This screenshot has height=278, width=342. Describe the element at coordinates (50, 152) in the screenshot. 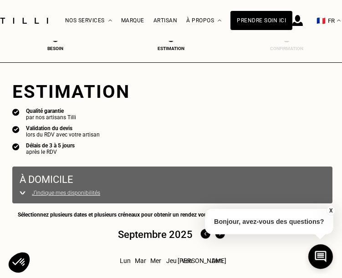

I see `div: après le RDV` at that location.